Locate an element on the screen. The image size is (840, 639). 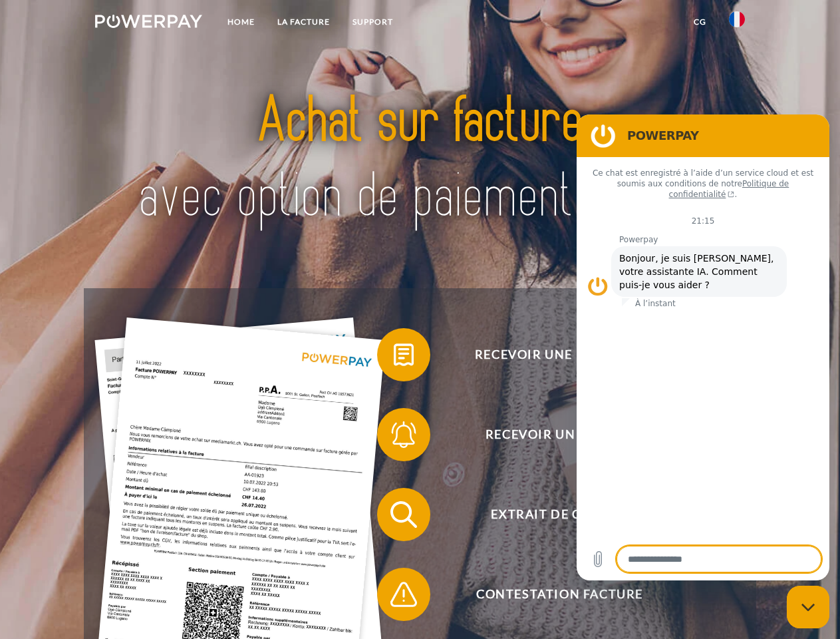
button: Recevoir un rappel? is located at coordinates (550, 434).